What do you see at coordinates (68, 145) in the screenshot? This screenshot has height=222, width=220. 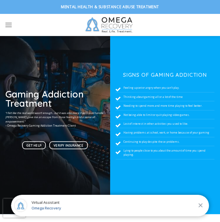 I see `span: Verify Insurance` at bounding box center [68, 145].